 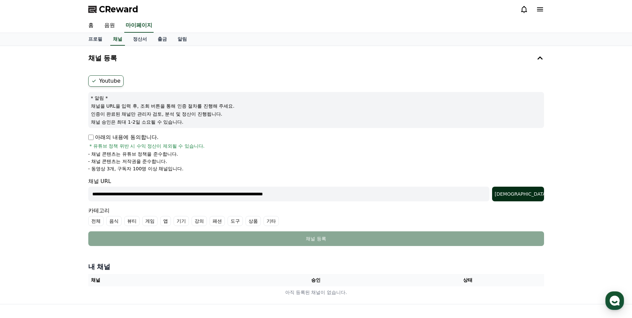 I want to click on a: CReward, so click(x=113, y=9).